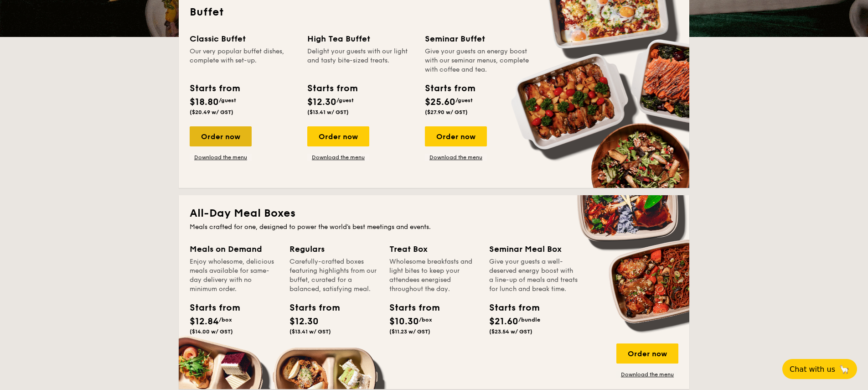 This screenshot has height=390, width=868. What do you see at coordinates (234, 249) in the screenshot?
I see `div: Meals on Demand` at bounding box center [234, 249].